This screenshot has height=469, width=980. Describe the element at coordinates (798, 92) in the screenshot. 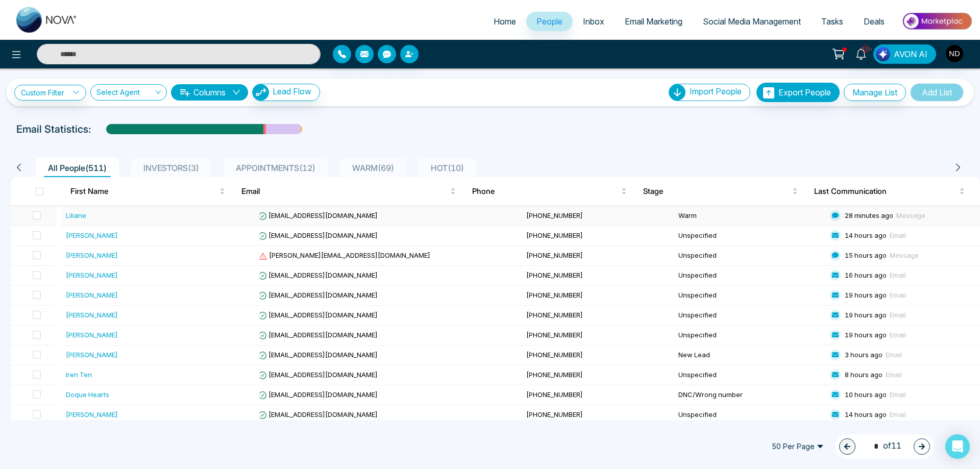

I see `button: Export People` at that location.